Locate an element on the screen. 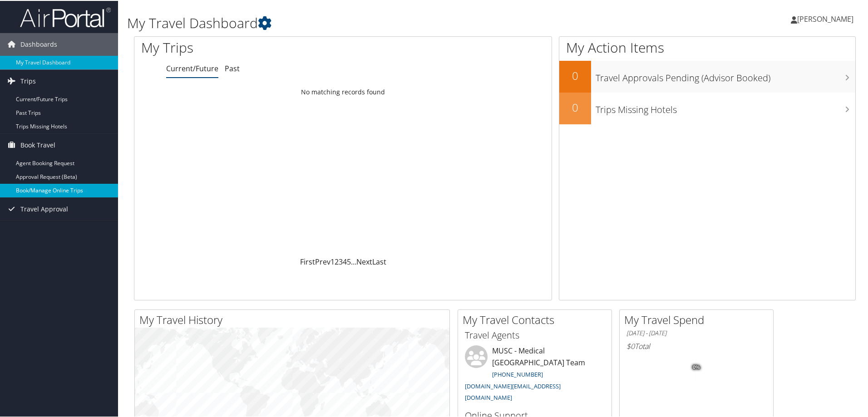  span: $0 is located at coordinates (630, 345).